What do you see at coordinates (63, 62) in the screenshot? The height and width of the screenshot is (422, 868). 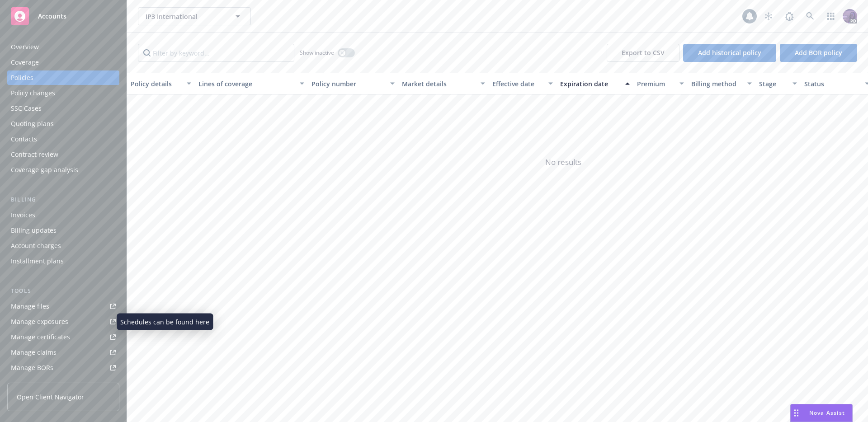 I see `a: Coverage` at bounding box center [63, 62].